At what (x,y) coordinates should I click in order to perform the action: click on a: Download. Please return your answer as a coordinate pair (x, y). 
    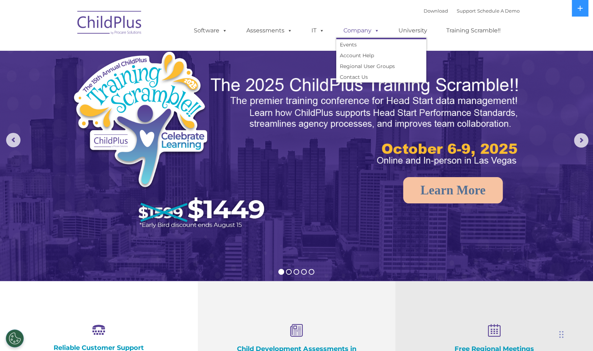
    Looking at the image, I should click on (436, 11).